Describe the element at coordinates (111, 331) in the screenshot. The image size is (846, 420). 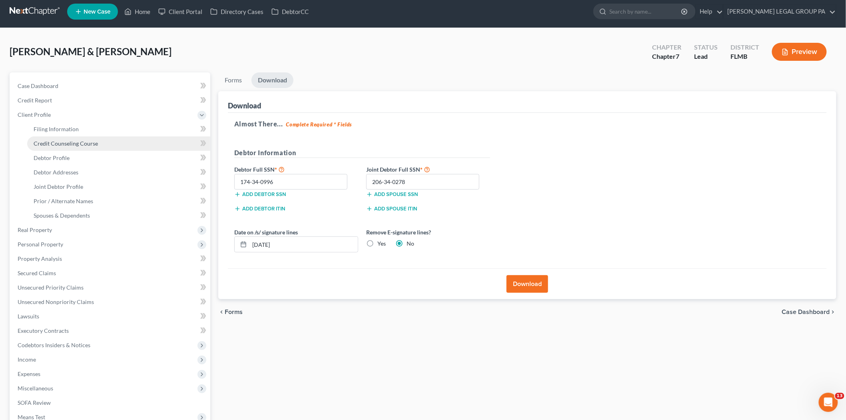
I see `a: Executory Contracts` at that location.